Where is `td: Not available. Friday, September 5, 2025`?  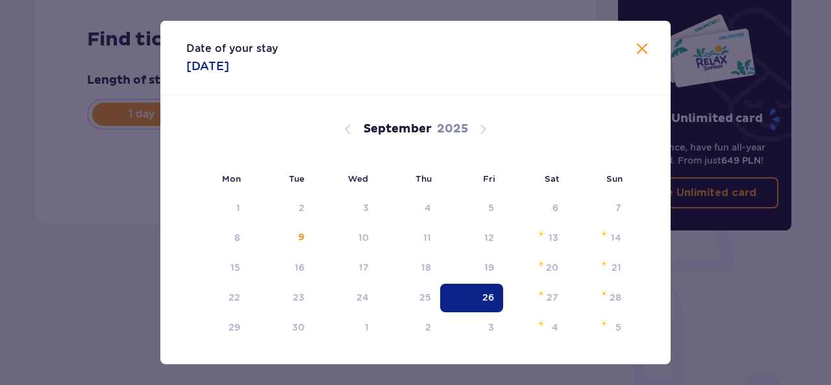
td: Not available. Friday, September 5, 2025 is located at coordinates (472, 209).